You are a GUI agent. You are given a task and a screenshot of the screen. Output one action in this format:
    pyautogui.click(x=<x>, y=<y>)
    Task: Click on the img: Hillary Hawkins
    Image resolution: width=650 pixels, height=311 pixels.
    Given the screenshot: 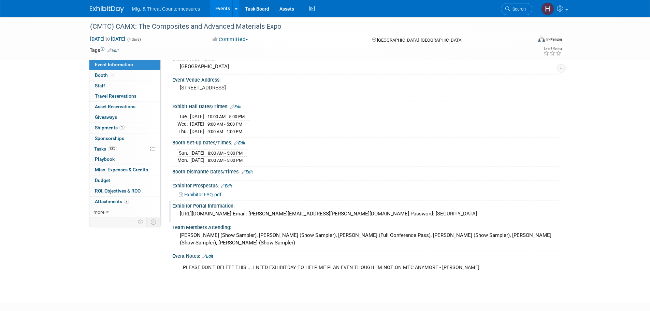 What is the action you would take?
    pyautogui.click(x=547, y=9)
    